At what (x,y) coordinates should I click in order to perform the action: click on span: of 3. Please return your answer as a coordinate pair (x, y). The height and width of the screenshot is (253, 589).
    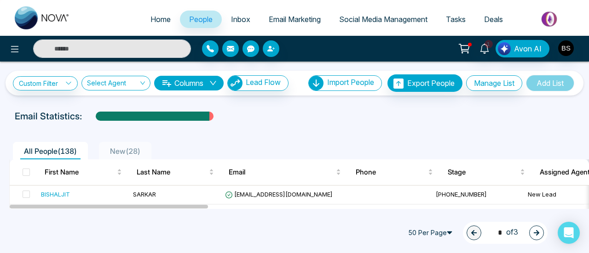
    Looking at the image, I should click on (505, 233).